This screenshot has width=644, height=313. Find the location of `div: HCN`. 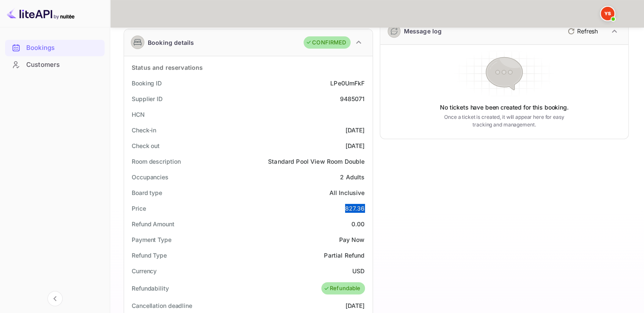

div: HCN is located at coordinates (138, 114).